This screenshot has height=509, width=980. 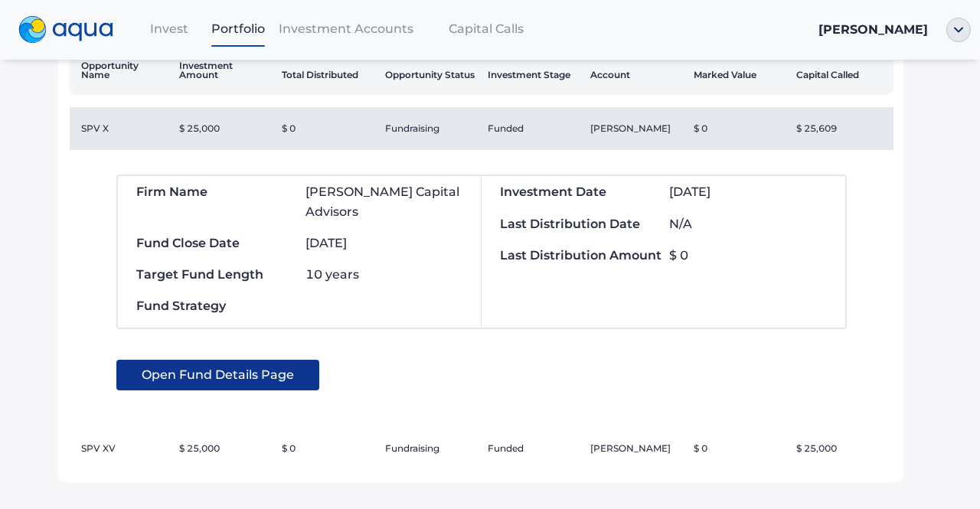 What do you see at coordinates (217, 375) in the screenshot?
I see `span: Open Fund Details Page` at bounding box center [217, 375].